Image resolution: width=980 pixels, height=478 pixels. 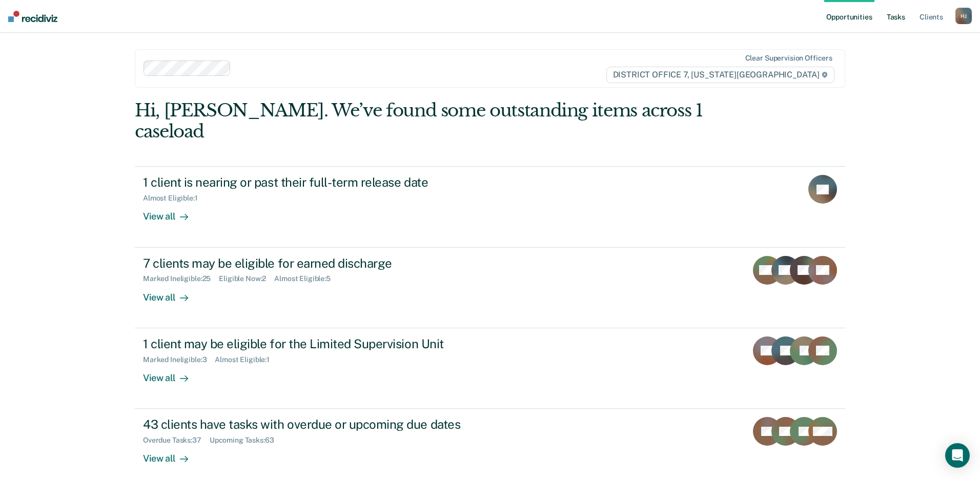 I want to click on button: HJ, so click(x=964, y=16).